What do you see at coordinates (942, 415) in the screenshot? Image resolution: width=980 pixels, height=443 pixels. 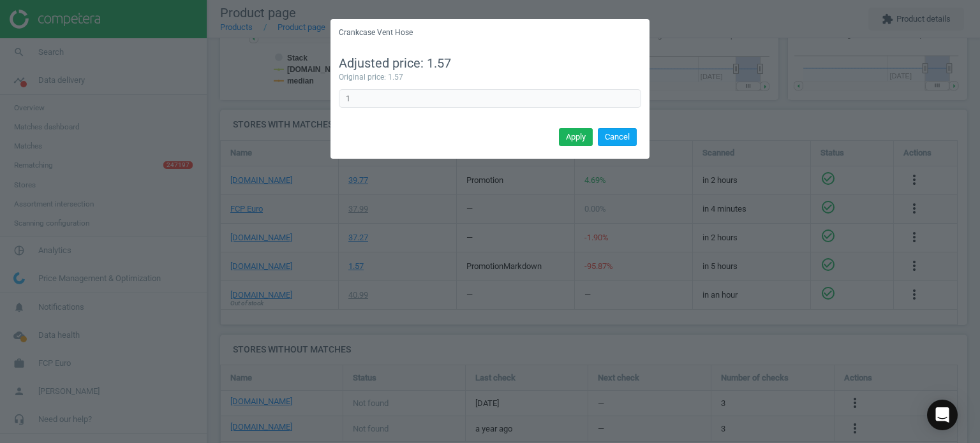 I see `div: Open Intercom Messenger` at bounding box center [942, 415].